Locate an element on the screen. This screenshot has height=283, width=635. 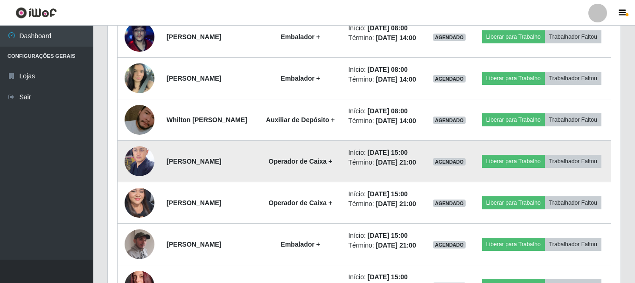
img: 1750900029799.jpeg is located at coordinates (139, 203).